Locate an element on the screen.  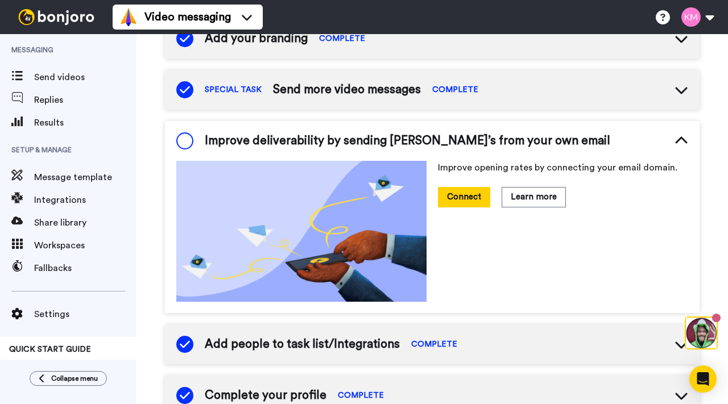
span: Message template is located at coordinates (85, 177).